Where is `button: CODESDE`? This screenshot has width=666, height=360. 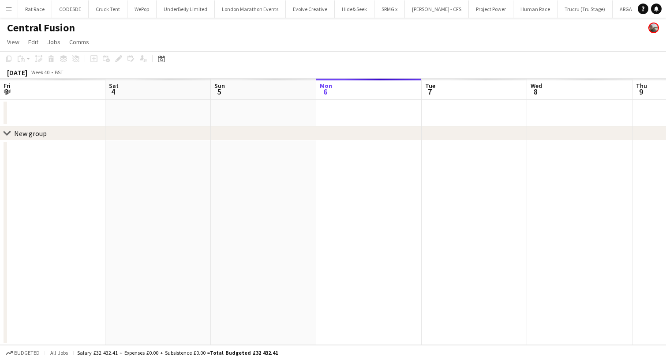 button: CODESDE is located at coordinates (70, 9).